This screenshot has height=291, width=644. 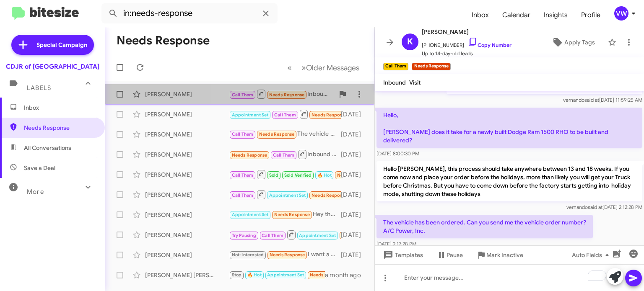 I want to click on button: Templates, so click(x=402, y=255).